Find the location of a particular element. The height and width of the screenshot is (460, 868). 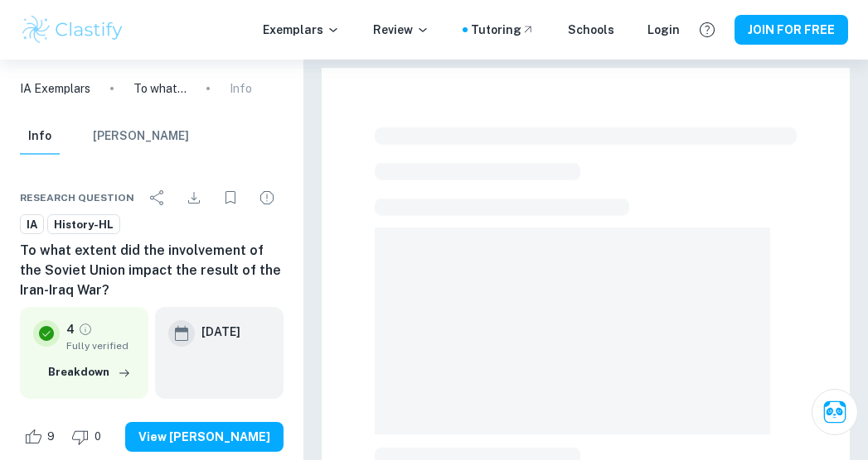

p: IA Exemplars is located at coordinates (54, 88).